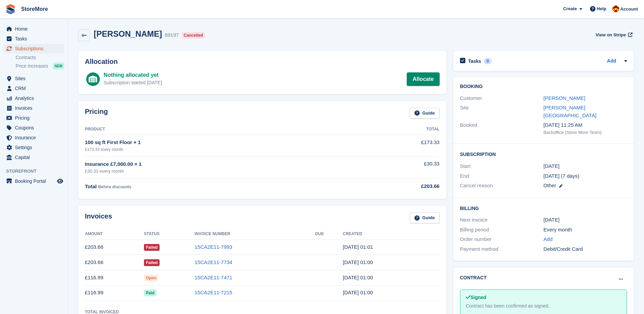 Image resolution: width=644 pixels, height=314 pixels. I want to click on h2: Billing, so click(544, 208).